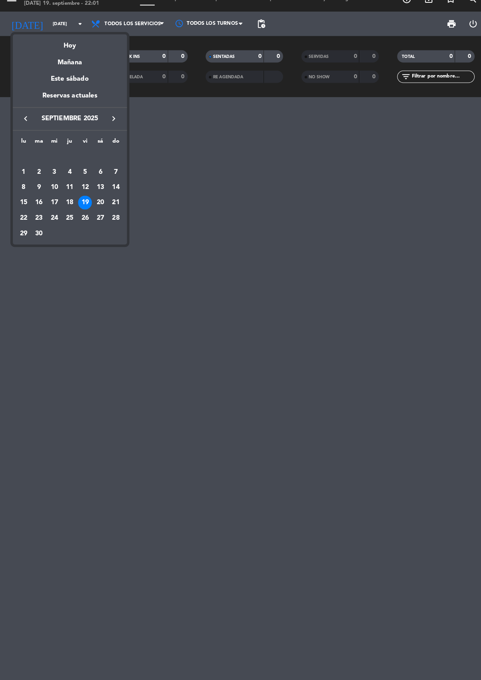  Describe the element at coordinates (114, 227) in the screenshot. I see `div: 28` at that location.